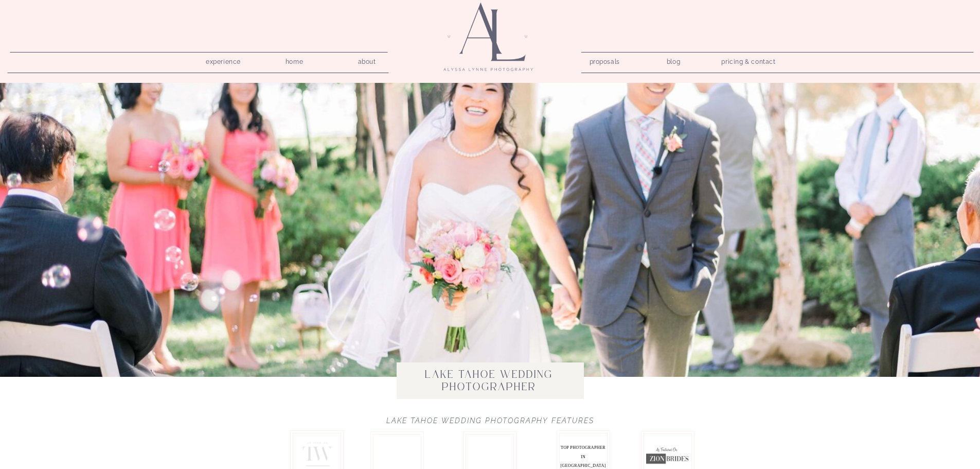 The width and height of the screenshot is (980, 469). What do you see at coordinates (749, 62) in the screenshot?
I see `a: pricing & contact` at bounding box center [749, 62].